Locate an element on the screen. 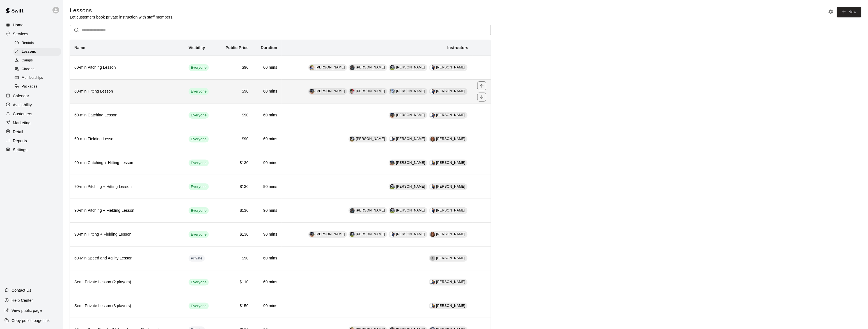 The height and width of the screenshot is (329, 868). h6: $90 is located at coordinates (235, 258).